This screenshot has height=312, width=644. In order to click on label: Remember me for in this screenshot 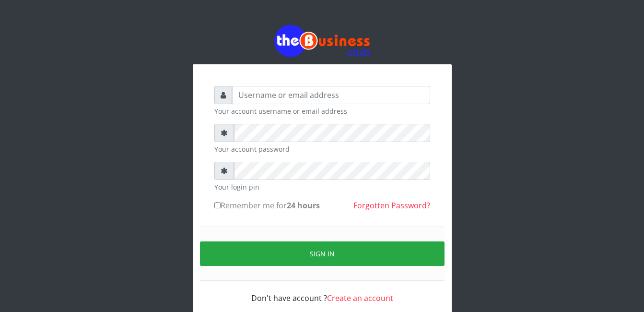, I will do `click(267, 206)`.